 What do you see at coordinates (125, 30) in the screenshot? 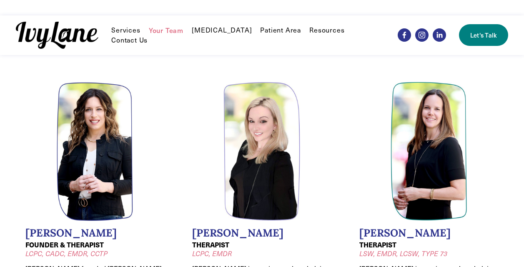
I see `span: Services` at bounding box center [125, 30].